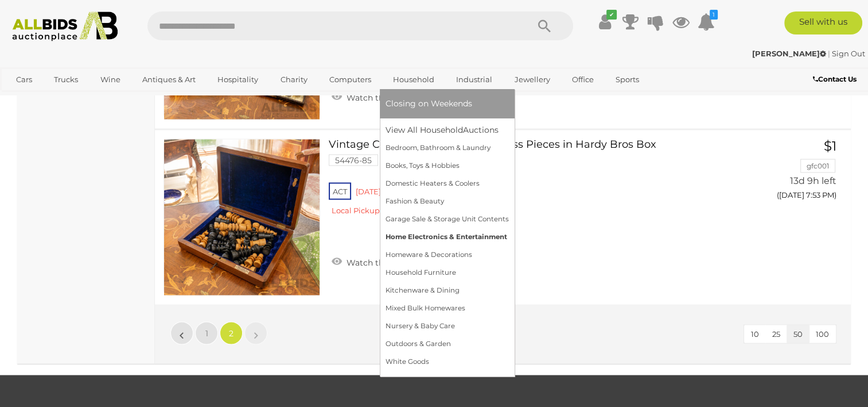 This screenshot has width=868, height=407. What do you see at coordinates (414, 79) in the screenshot?
I see `a: Household` at bounding box center [414, 79].